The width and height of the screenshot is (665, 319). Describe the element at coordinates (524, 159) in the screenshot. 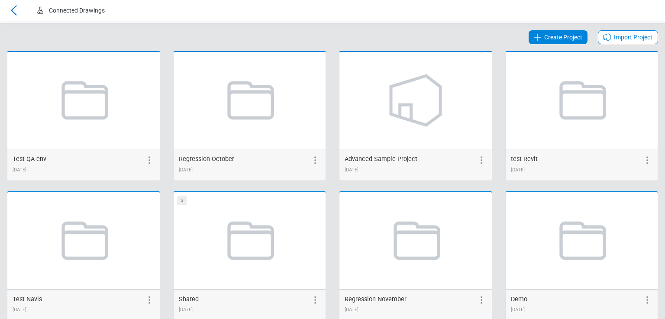

I see `span: test Revit` at that location.